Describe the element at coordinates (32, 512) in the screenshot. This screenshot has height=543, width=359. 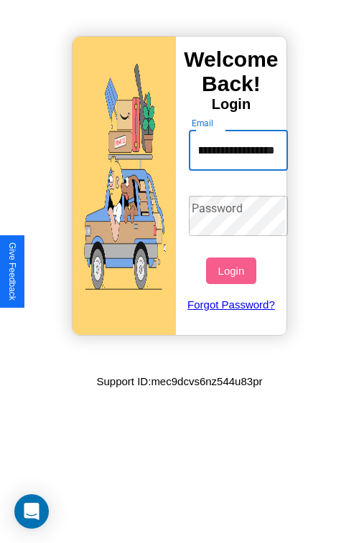
I see `div: Open Intercom Messenger` at that location.